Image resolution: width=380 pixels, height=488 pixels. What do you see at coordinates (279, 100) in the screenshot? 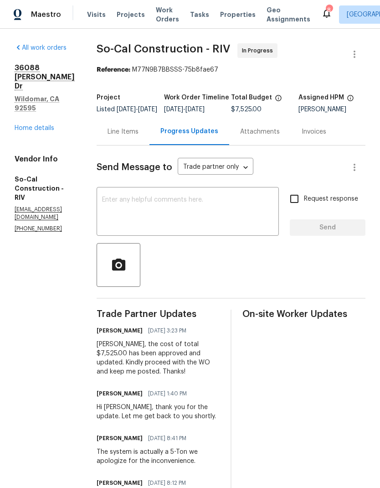
I see `span: The total cost of line items that have been proposed by Opendoor. This sum includes line items th...` at bounding box center [279, 100].